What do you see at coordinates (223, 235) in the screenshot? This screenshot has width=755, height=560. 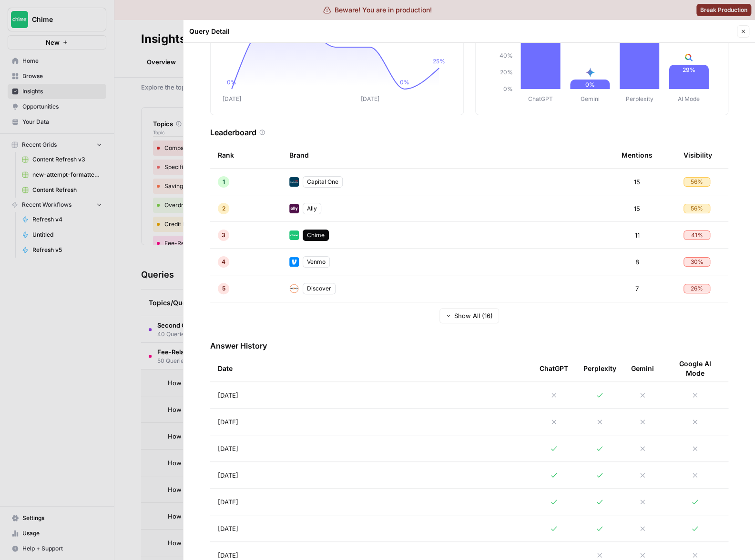 I see `span: 3` at bounding box center [223, 235].